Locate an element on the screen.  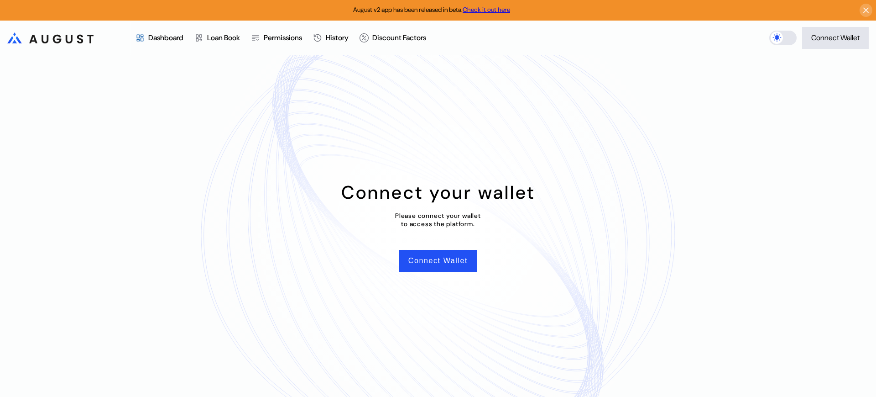
div: Connect your wallet is located at coordinates (438, 192).